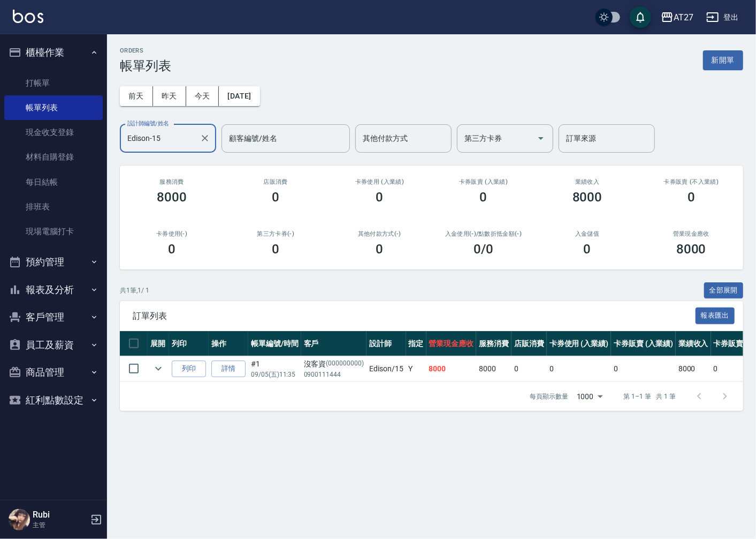 The image size is (756, 539). I want to click on a: 新開單, so click(723, 59).